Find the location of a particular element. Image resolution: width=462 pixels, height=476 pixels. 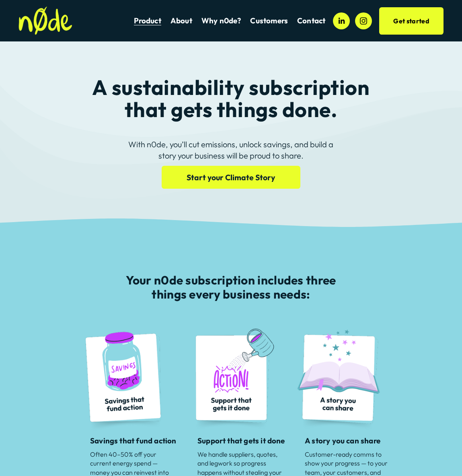

a: Instagram is located at coordinates (363, 21).